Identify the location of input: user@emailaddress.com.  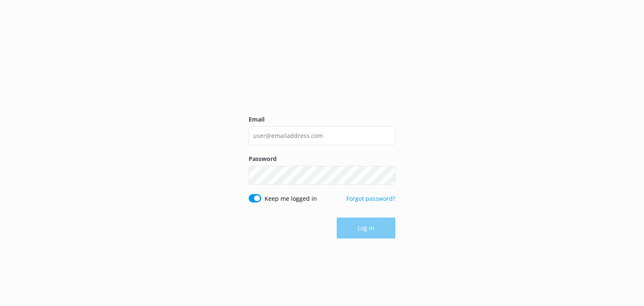
(322, 135).